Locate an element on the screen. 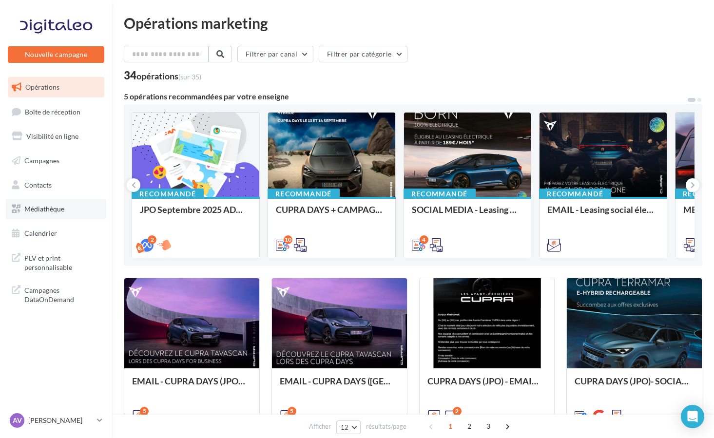 The width and height of the screenshot is (714, 438). a: Visibilité en ligne is located at coordinates (56, 137).